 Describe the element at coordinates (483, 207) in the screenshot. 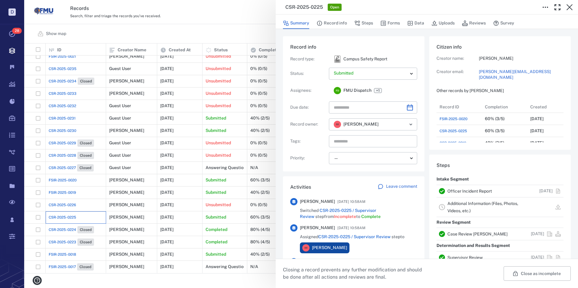

I see `a: Additional Information (Files, Photos, Videos, etc.)` at that location.